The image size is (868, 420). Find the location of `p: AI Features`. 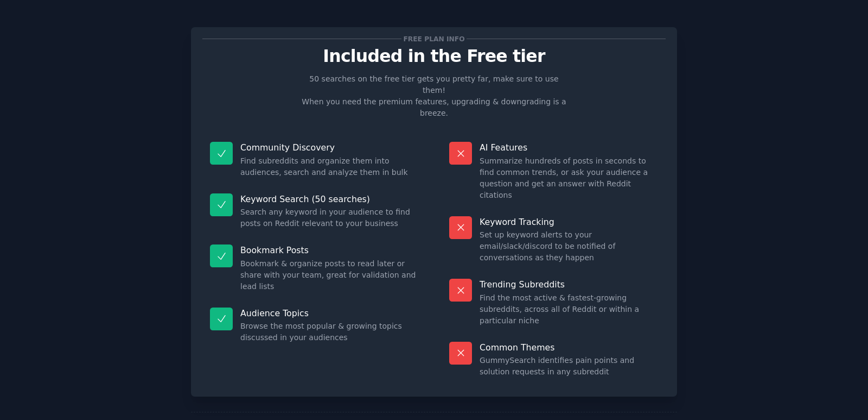

p: AI Features is located at coordinates (568, 147).